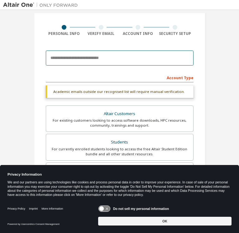 The height and width of the screenshot is (233, 239). What do you see at coordinates (120, 123) in the screenshot?
I see `div: For existing customers looking to access software downloads, HPC resources, community, trainings ...` at bounding box center [120, 123].